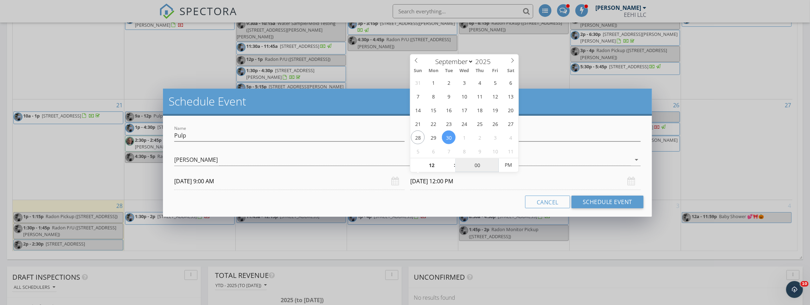 This screenshot has width=810, height=305. What do you see at coordinates (510, 123) in the screenshot?
I see `span: September 27, 2025` at bounding box center [510, 123].